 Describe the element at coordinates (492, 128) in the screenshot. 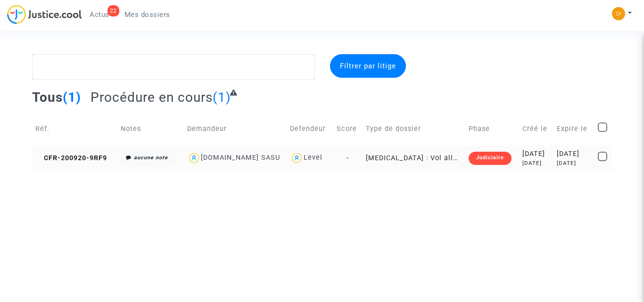

I see `td: Phase` at that location.